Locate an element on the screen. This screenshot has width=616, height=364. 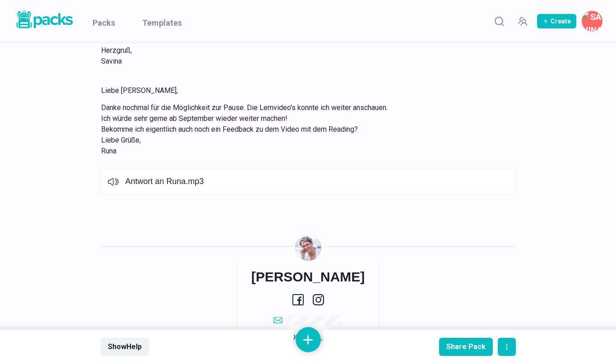
button: Manage Team Invites is located at coordinates (523, 22).